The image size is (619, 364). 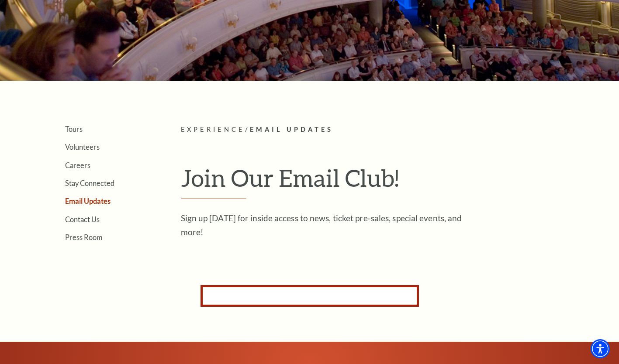 I want to click on span: Email Updates, so click(x=292, y=129).